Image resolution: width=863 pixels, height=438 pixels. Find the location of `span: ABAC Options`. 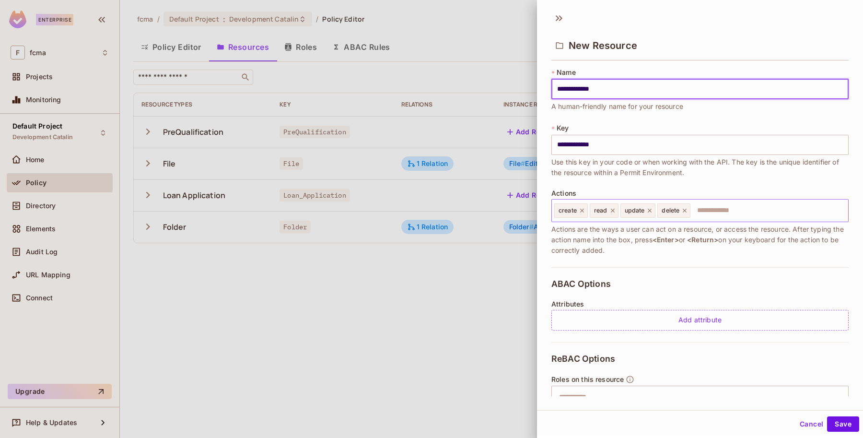

span: ABAC Options is located at coordinates (581, 284).